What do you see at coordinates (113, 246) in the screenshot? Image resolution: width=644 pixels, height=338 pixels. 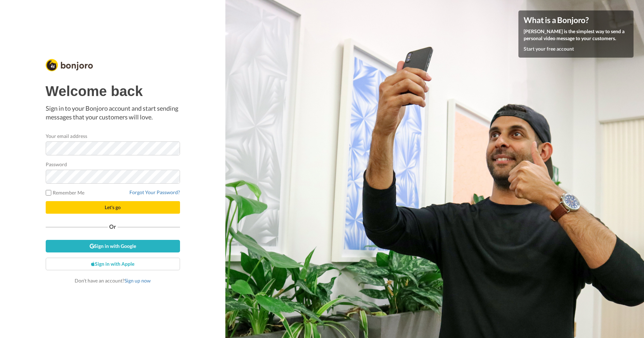 I see `a: Sign in with Google` at bounding box center [113, 246].